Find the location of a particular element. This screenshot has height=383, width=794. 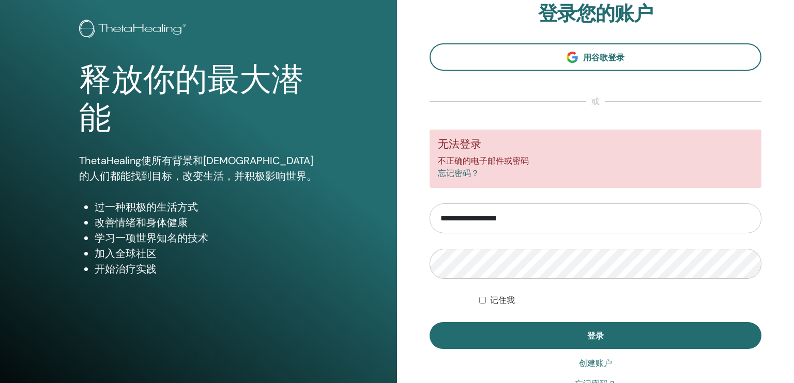

h5: 无法登录 is located at coordinates (595, 144).